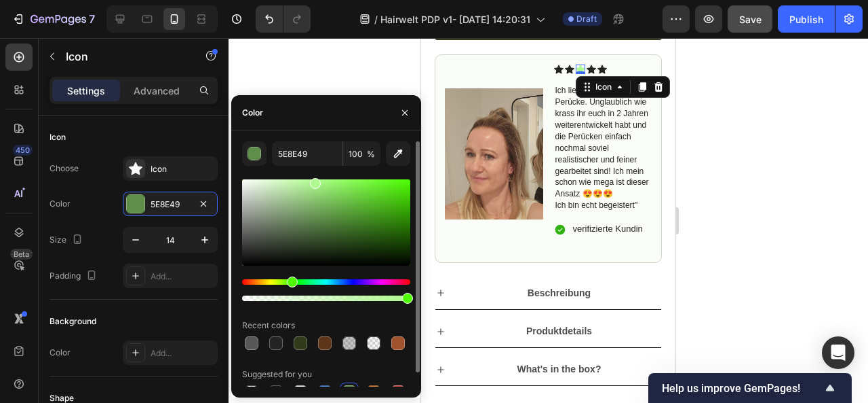  What do you see at coordinates (170, 204) in the screenshot?
I see `div: 5E8E49` at bounding box center [170, 204].